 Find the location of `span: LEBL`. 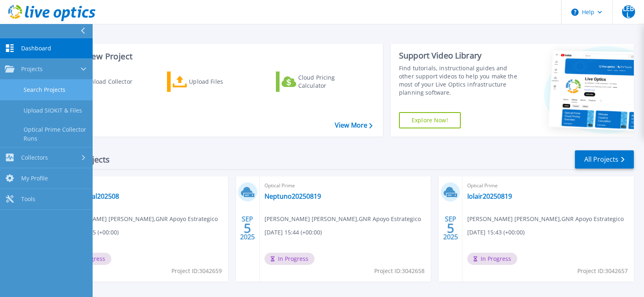

span: LEBL is located at coordinates (628, 12).